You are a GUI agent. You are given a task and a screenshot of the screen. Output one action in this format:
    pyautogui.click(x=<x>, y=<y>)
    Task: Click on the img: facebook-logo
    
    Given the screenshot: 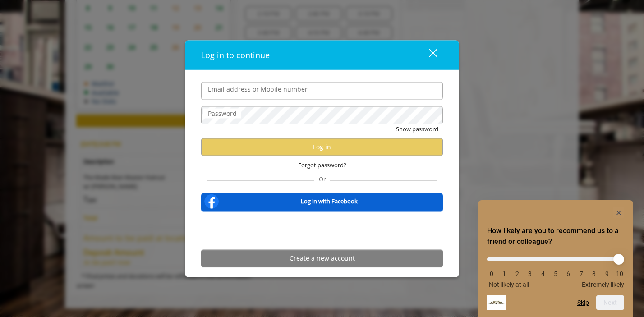 What is the action you would take?
    pyautogui.click(x=212, y=201)
    